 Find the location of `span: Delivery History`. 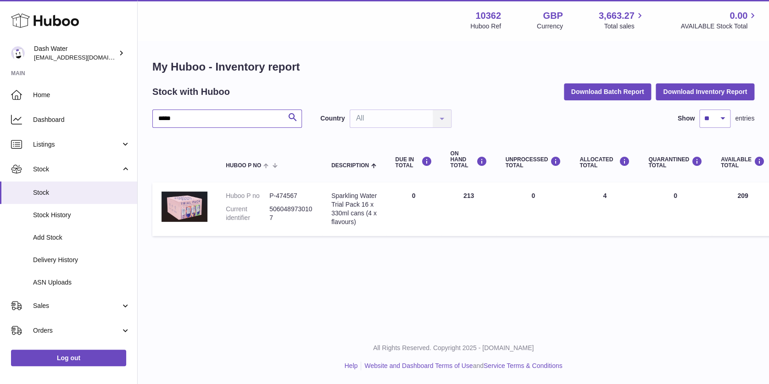

span: Delivery History is located at coordinates (82, 260).